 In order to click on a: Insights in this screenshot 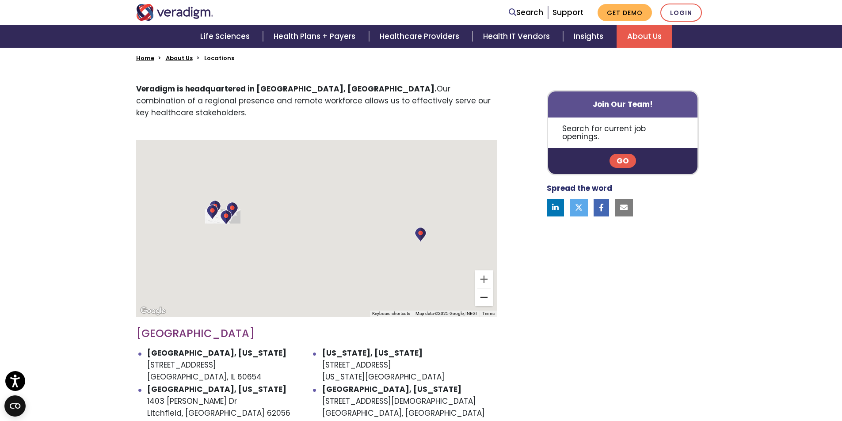, I will do `click(590, 36)`.